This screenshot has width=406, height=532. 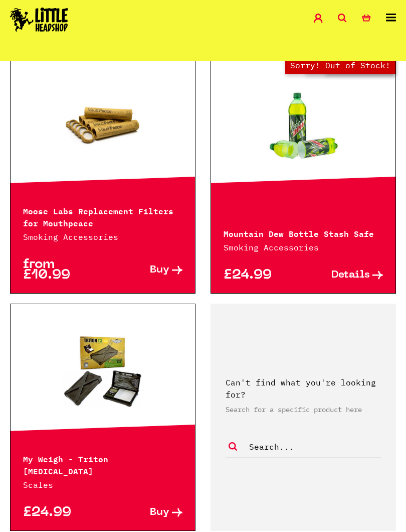 I want to click on p: Can't find what you're looking for?, so click(x=303, y=388).